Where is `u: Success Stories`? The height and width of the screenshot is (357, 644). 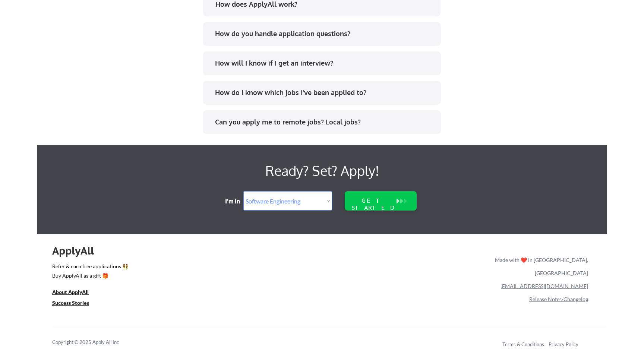 u: Success Stories is located at coordinates (70, 303).